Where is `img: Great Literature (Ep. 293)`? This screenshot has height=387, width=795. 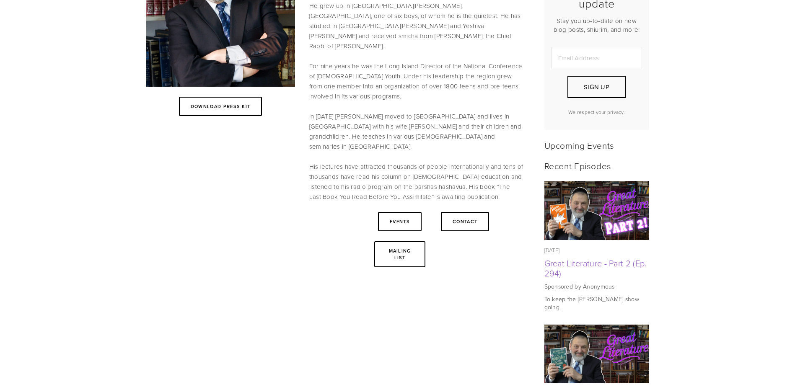 img: Great Literature (Ep. 293) is located at coordinates (596, 354).